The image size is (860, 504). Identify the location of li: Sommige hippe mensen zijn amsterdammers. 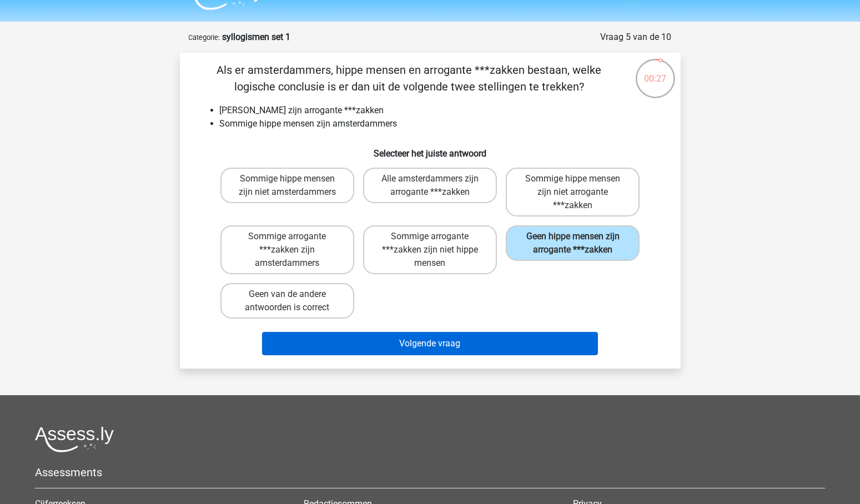
(442, 124).